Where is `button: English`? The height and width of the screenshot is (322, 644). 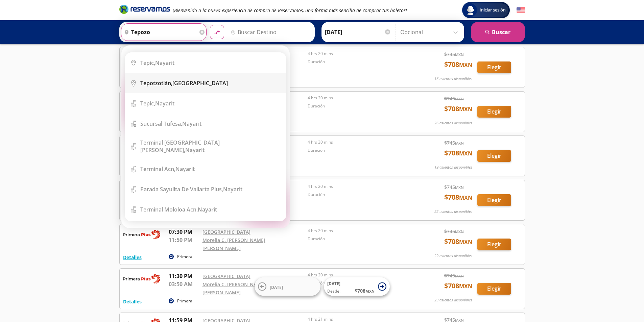 button: English is located at coordinates (520, 10).